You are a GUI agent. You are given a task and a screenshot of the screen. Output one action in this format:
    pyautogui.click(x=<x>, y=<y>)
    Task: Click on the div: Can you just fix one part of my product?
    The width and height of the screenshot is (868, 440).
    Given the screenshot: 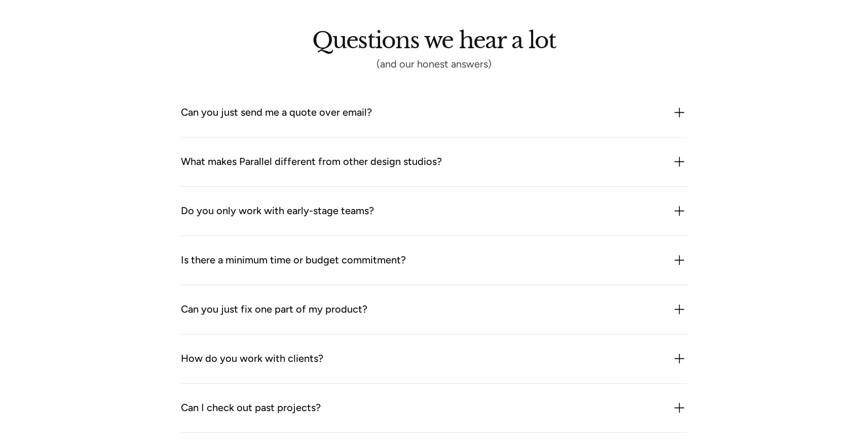 What is the action you would take?
    pyautogui.click(x=274, y=309)
    